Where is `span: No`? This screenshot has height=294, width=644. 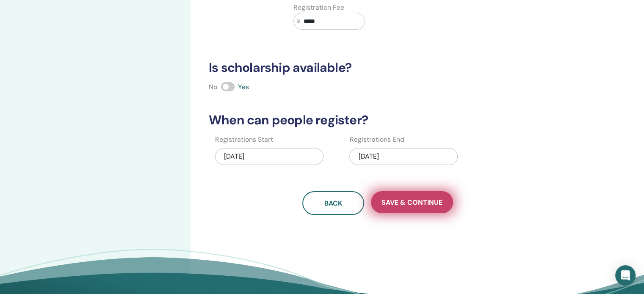 span: No is located at coordinates (213, 87).